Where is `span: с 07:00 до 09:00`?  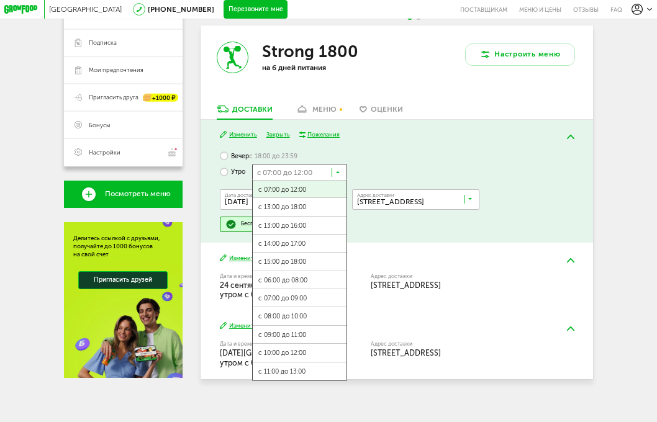 span: с 07:00 до 09:00 is located at coordinates (299, 299).